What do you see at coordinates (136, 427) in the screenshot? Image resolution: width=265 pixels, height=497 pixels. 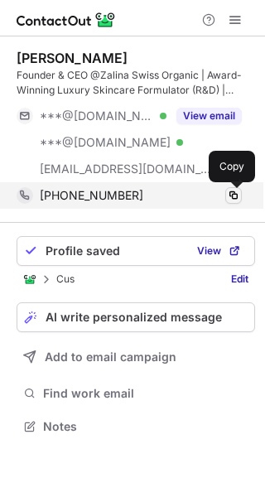 I see `button: Notes` at bounding box center [136, 427].